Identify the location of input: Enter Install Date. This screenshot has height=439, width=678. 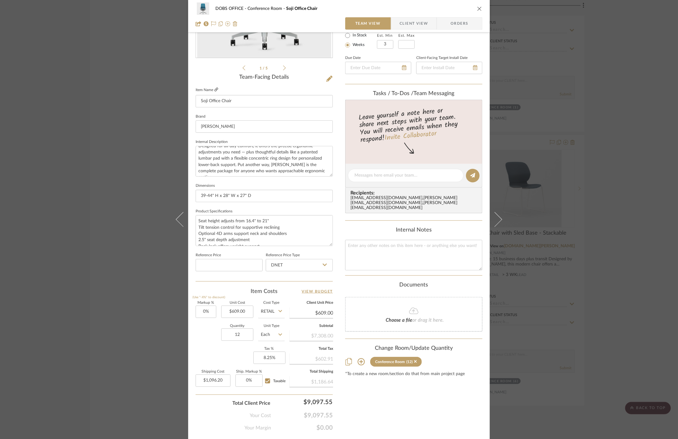
(449, 68).